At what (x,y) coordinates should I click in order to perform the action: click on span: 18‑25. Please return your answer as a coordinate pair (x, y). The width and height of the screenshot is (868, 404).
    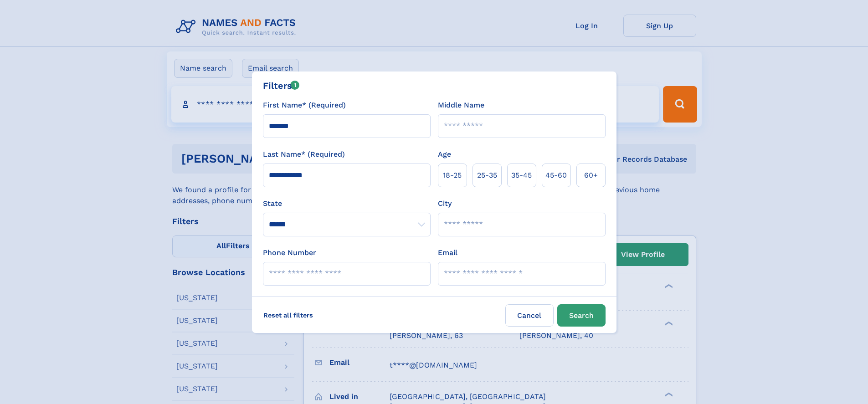
    Looking at the image, I should click on (452, 175).